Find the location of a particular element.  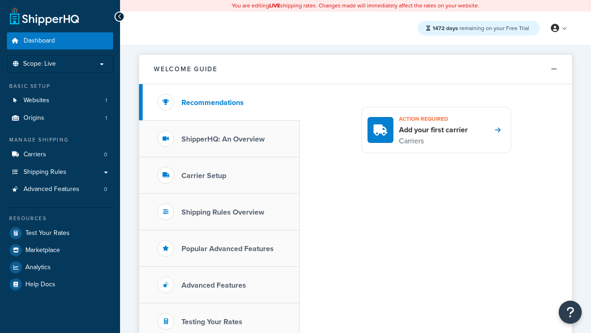

h3: Carrier Setup is located at coordinates (204, 176).